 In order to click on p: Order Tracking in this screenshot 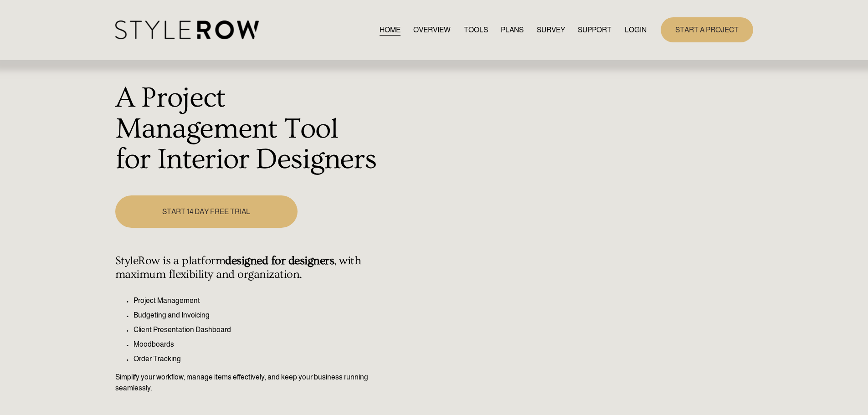, I will do `click(256, 359)`.